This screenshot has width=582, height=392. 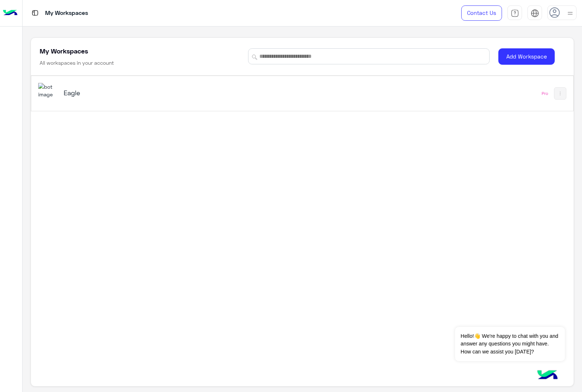 What do you see at coordinates (570, 13) in the screenshot?
I see `img: profile` at bounding box center [570, 13].